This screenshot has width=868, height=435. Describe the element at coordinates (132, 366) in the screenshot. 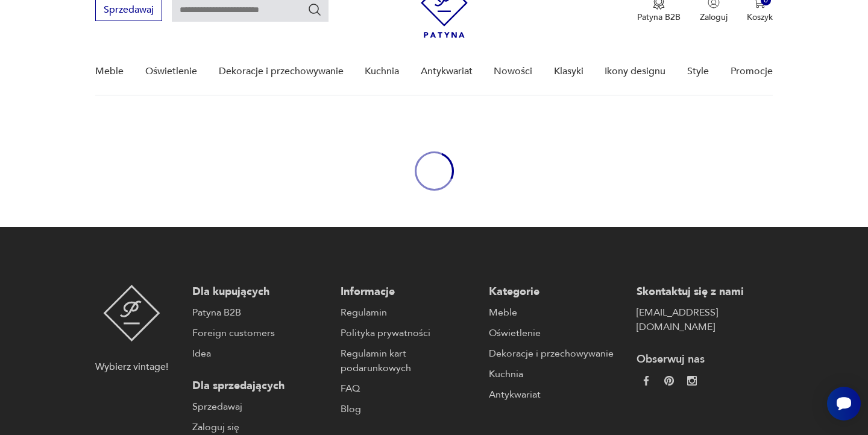

I see `p: Wybierz vintage!` at that location.